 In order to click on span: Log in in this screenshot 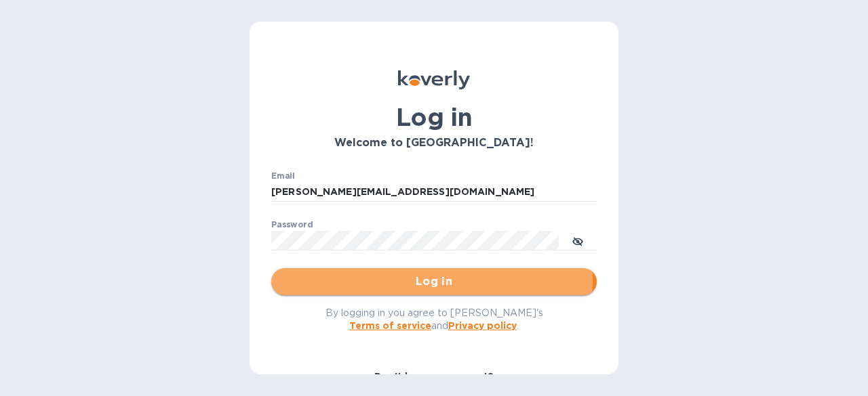, I will do `click(434, 282)`.